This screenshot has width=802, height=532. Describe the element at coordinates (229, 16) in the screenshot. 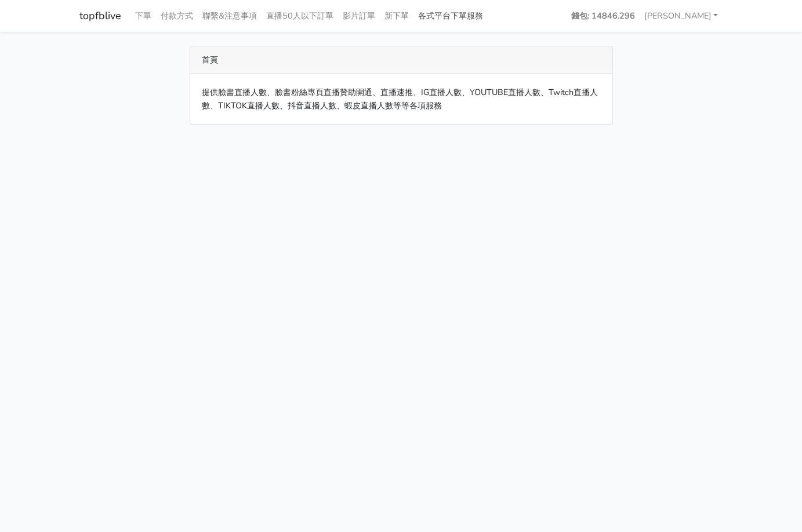

I see `a: 聯繫&注意事項` at that location.